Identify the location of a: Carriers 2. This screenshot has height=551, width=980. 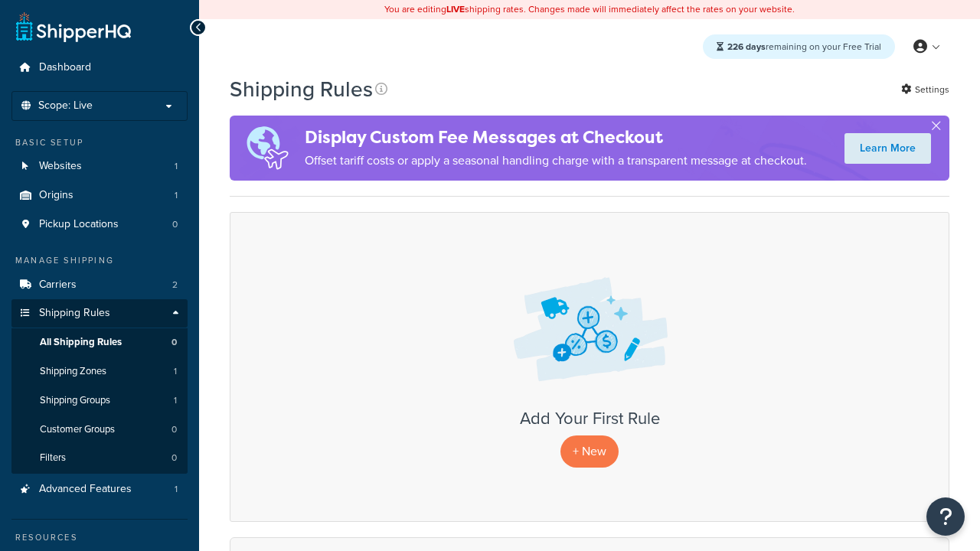
(100, 285).